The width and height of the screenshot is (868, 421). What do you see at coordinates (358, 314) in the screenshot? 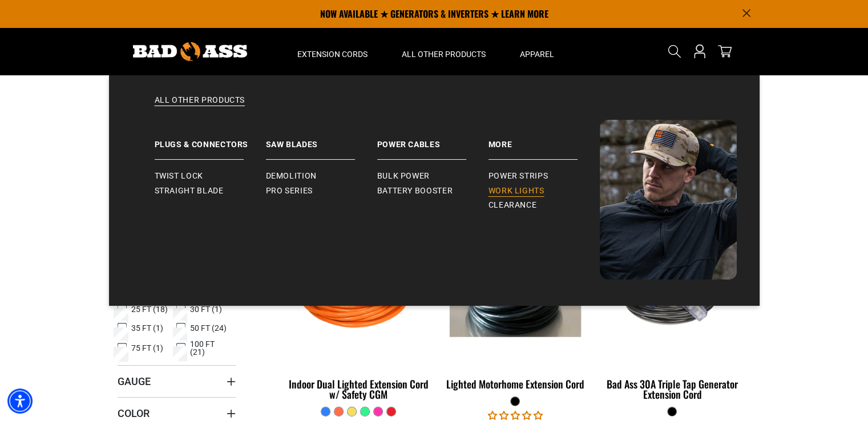
I see `a: orange Indoor Dual Lighted Extension Cord w/ Safety CGM` at bounding box center [358, 314].